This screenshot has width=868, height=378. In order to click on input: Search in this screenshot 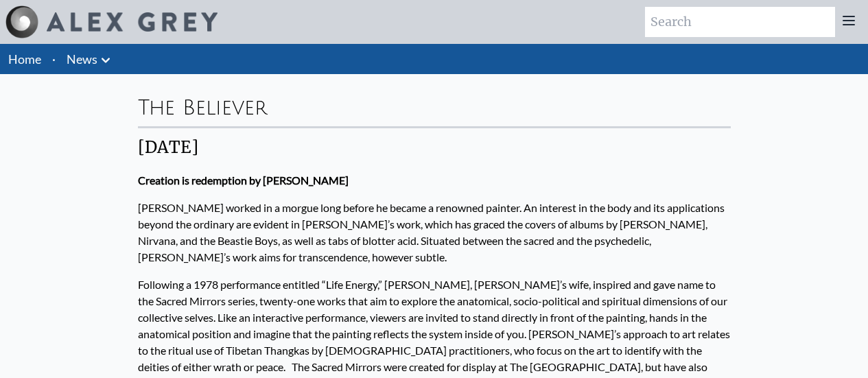, I will do `click(740, 22)`.